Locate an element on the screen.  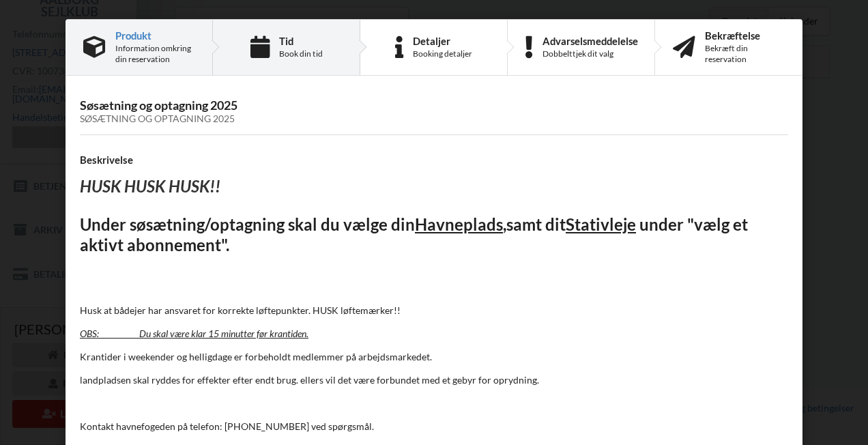
u: OBS: Du skal være klar 15 minutter før krantiden. is located at coordinates (194, 333).